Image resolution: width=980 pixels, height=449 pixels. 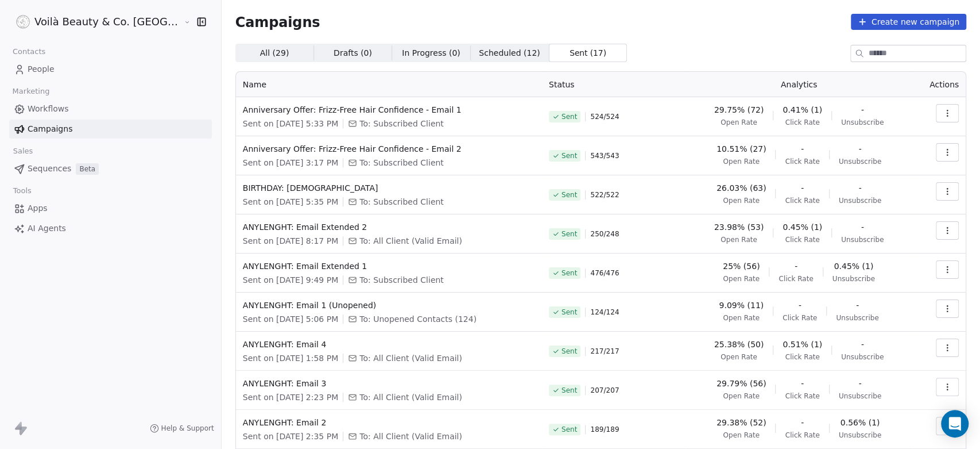 I want to click on a: AI Agents, so click(x=110, y=228).